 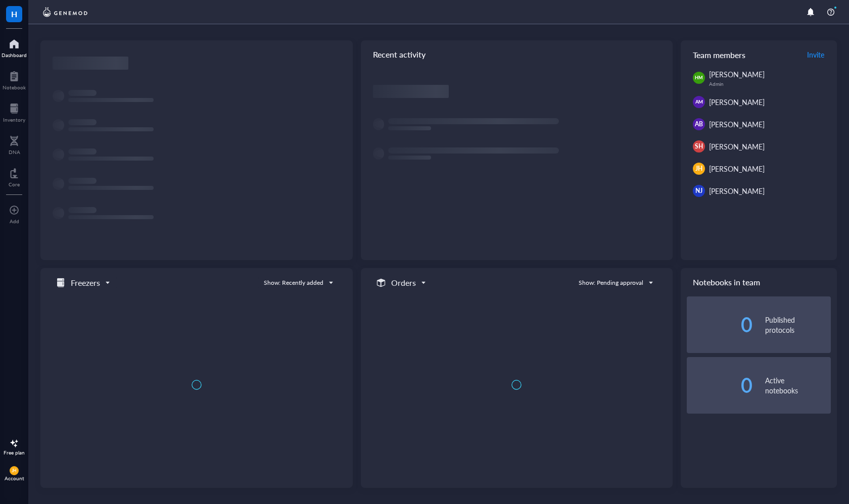 What do you see at coordinates (14, 453) in the screenshot?
I see `div: Free plan` at bounding box center [14, 453].